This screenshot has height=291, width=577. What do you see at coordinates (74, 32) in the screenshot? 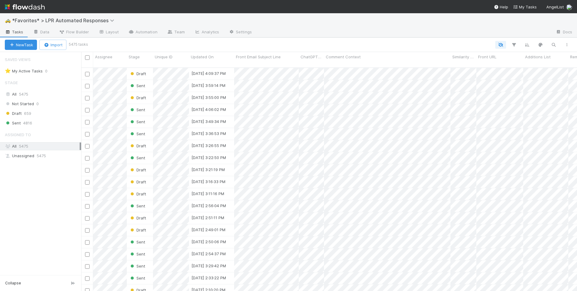
I see `span: Flow Builder` at bounding box center [74, 32].